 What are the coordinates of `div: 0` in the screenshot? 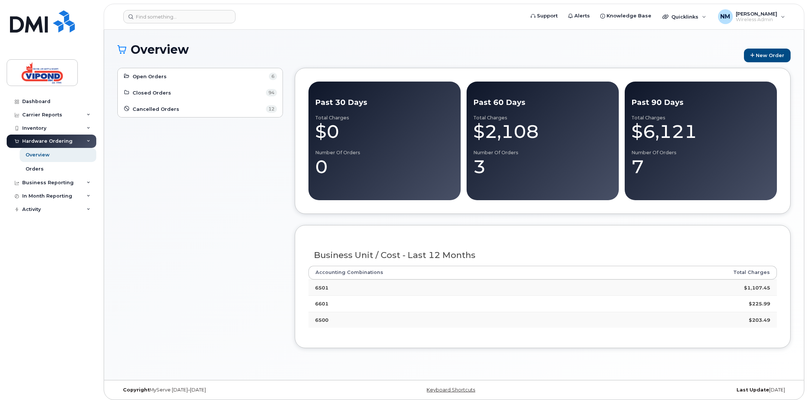 It's located at (384, 167).